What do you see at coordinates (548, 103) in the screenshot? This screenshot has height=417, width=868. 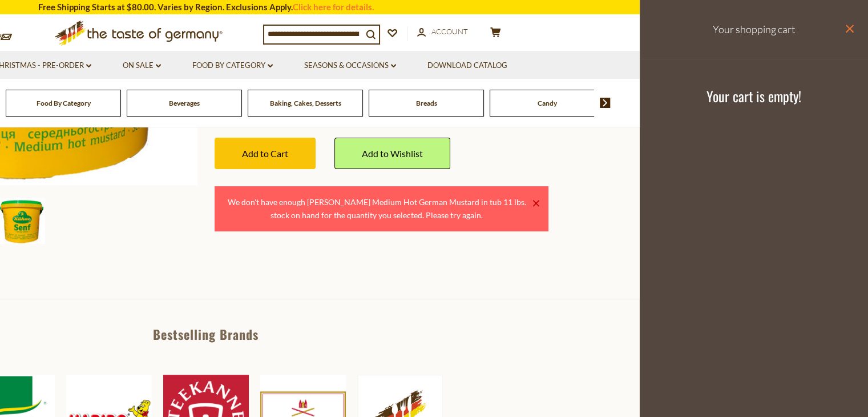 I see `span: Candy` at bounding box center [548, 103].